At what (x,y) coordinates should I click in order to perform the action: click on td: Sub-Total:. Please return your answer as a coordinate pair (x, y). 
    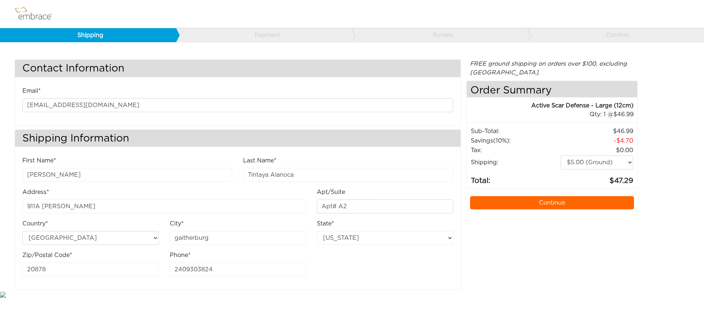
    Looking at the image, I should click on (515, 131).